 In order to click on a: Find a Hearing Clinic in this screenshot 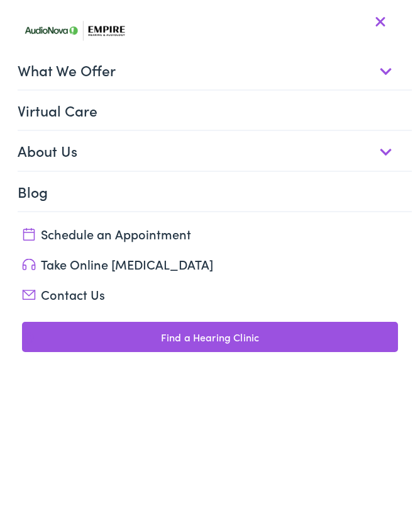, I will do `click(209, 337)`.